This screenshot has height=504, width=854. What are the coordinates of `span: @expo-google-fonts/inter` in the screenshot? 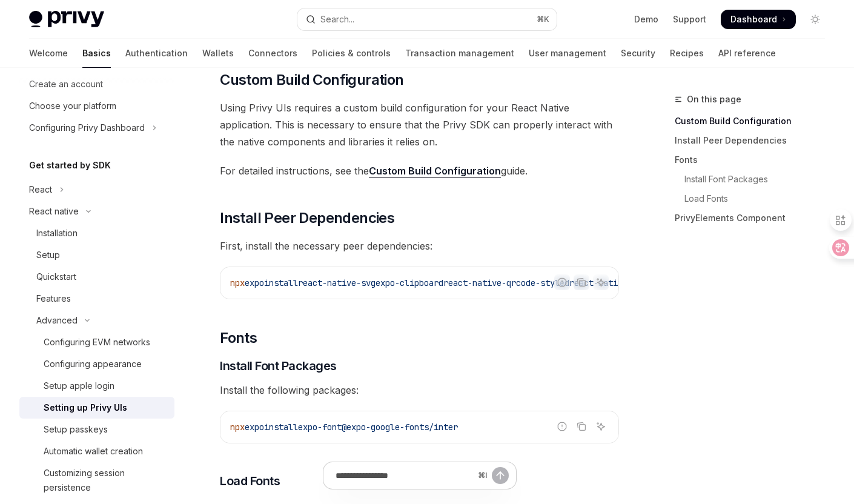 It's located at (399, 427).